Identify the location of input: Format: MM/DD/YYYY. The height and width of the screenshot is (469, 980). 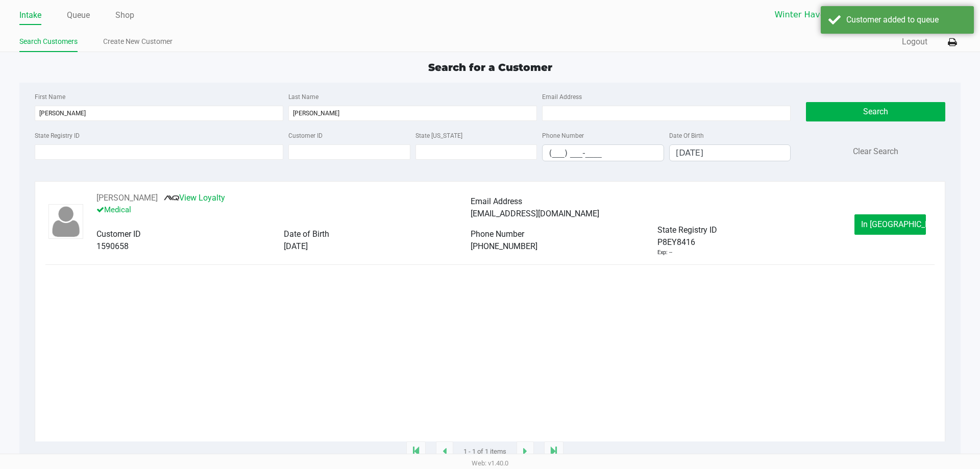
(730, 153).